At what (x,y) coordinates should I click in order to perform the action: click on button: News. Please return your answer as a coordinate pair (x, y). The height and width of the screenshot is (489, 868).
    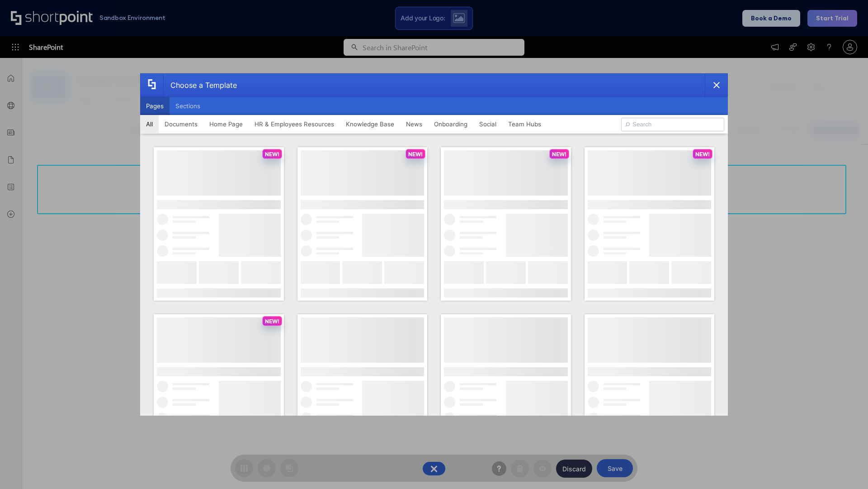
    Looking at the image, I should click on (415, 124).